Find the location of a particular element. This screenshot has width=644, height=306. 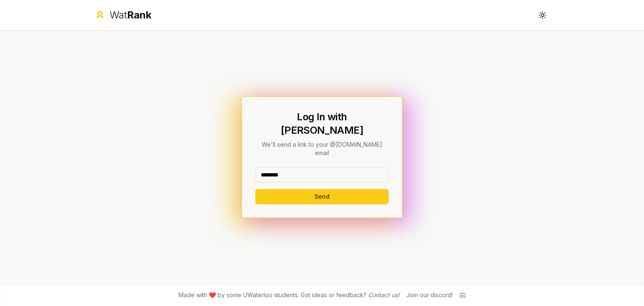

a: WatRank is located at coordinates (122, 15).